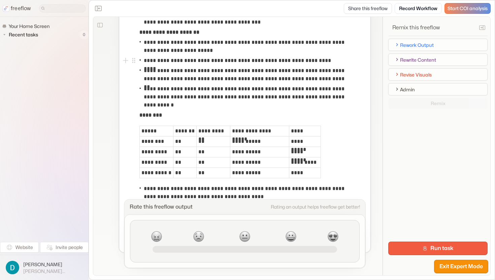  Describe the element at coordinates (126, 61) in the screenshot. I see `button: Add block` at that location.